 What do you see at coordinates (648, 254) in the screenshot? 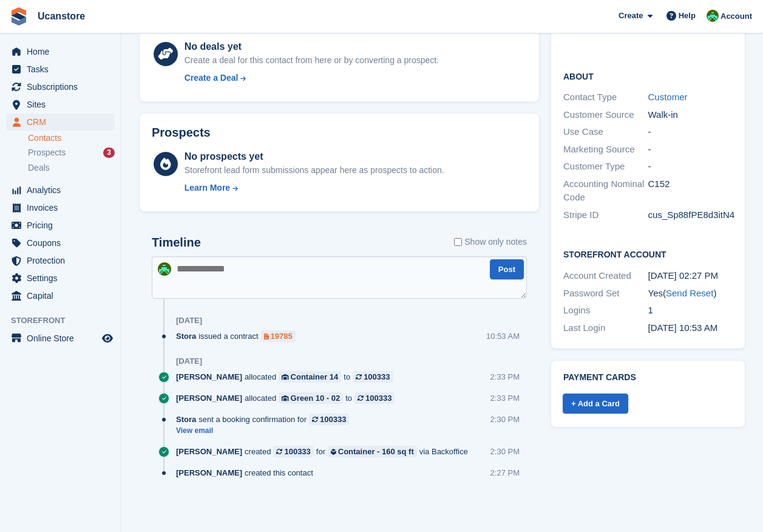
I see `h2: Storefront Account` at bounding box center [648, 254].